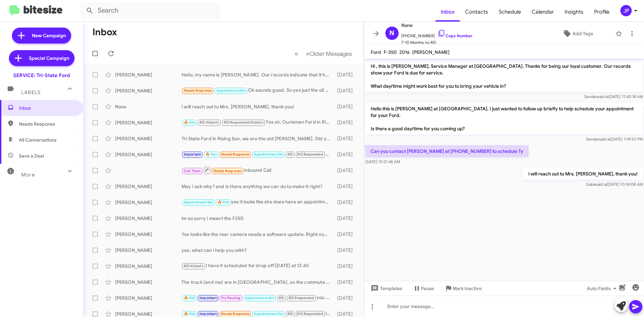 The image size is (644, 317). Describe the element at coordinates (257, 91) in the screenshot. I see `div: Ok sounds good. So yes just the oil change & tire rotation.` at that location.